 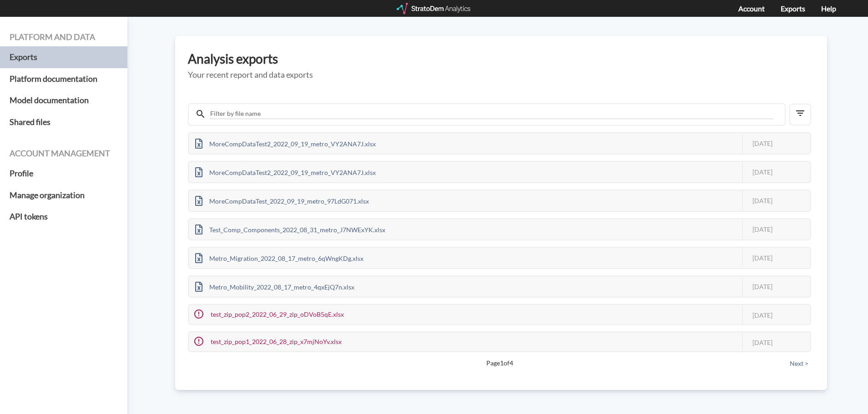 I want to click on div: test_zip_pop1_2022_06_28_zip_x7mjNoYv.xlsx, so click(x=268, y=342).